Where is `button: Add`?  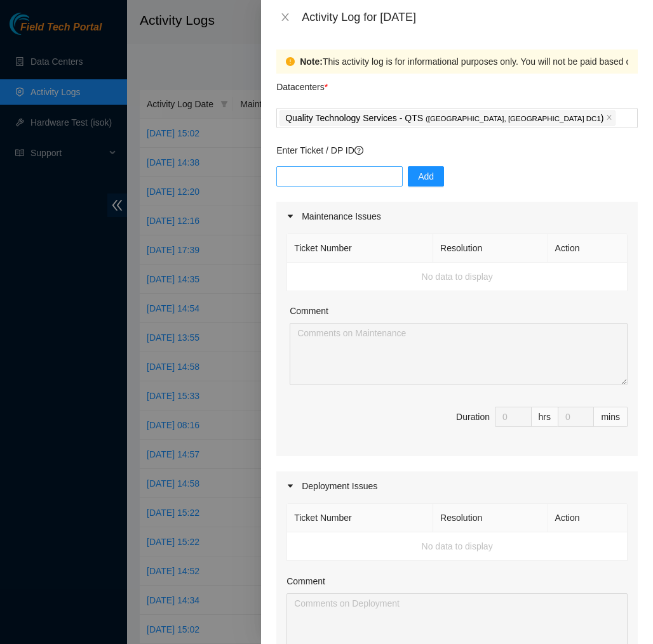
button: Add is located at coordinates (426, 176).